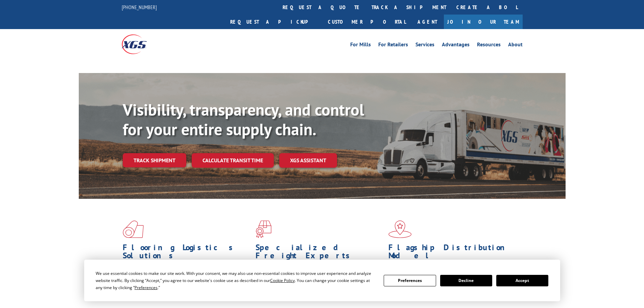 This screenshot has width=644, height=308. I want to click on b: Visibility, transparency, and control for your entire supply chain., so click(243, 119).